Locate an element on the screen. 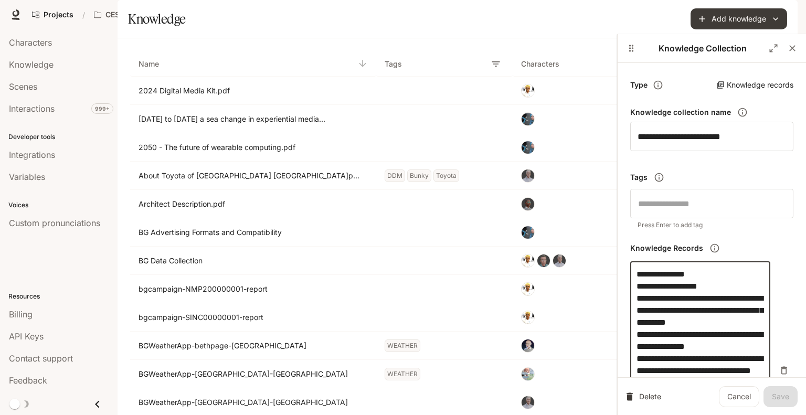 This screenshot has height=415, width=806. p: Bunky is located at coordinates (419, 176).